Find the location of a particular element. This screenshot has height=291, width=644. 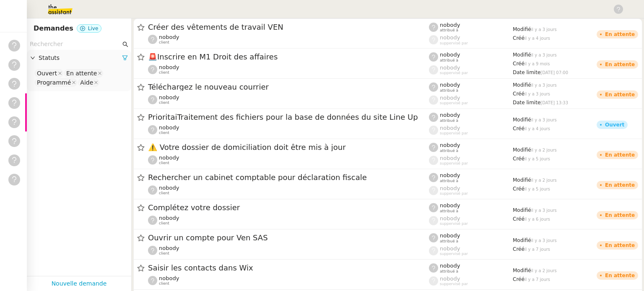

span: ⚠️ Votre dossier de domiciliation doit être mis à jour is located at coordinates (288, 147).